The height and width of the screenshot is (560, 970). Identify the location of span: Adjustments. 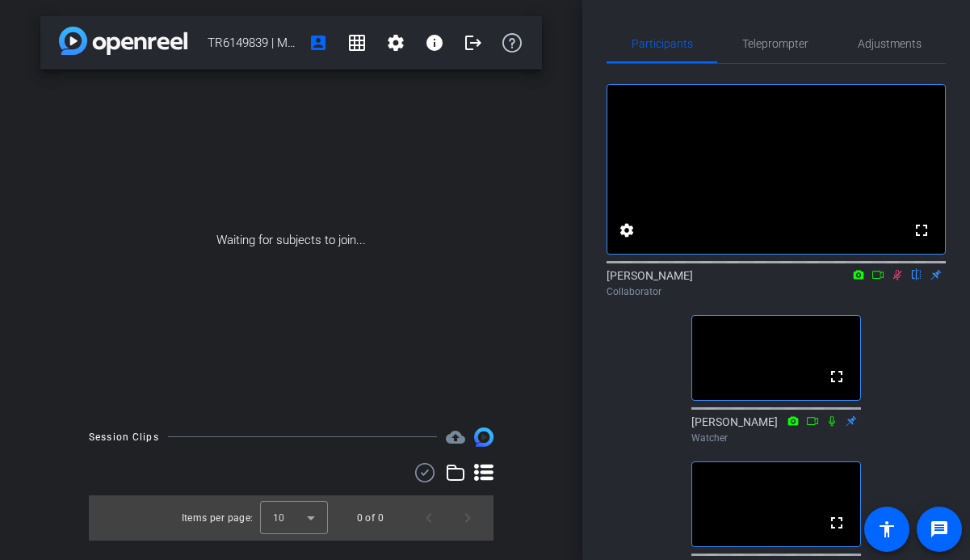
(890, 44).